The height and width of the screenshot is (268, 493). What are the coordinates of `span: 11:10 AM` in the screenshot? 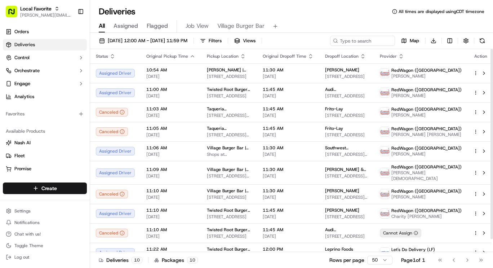 It's located at (171, 210).